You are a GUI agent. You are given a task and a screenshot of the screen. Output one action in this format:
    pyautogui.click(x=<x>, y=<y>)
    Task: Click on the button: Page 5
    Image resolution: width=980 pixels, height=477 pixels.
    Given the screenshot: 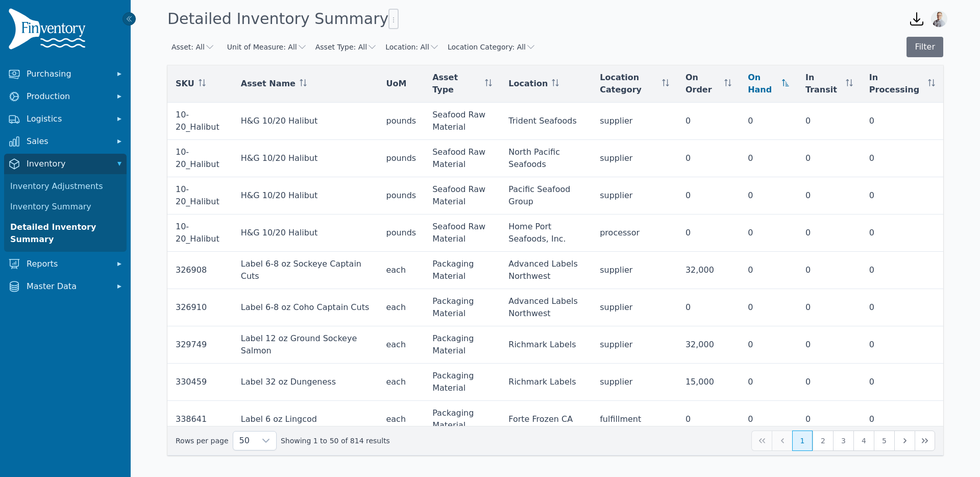 What is the action you would take?
    pyautogui.click(x=884, y=440)
    